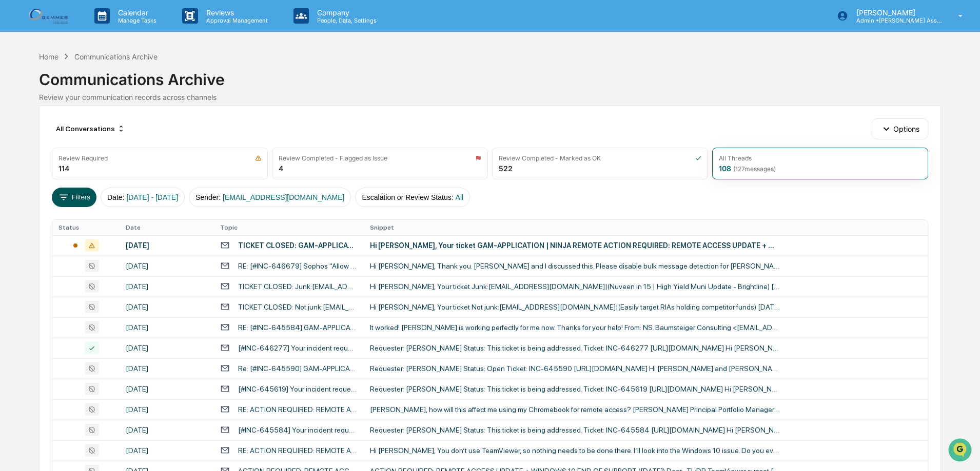  What do you see at coordinates (645, 228) in the screenshot?
I see `th: Snippet` at bounding box center [645, 228].